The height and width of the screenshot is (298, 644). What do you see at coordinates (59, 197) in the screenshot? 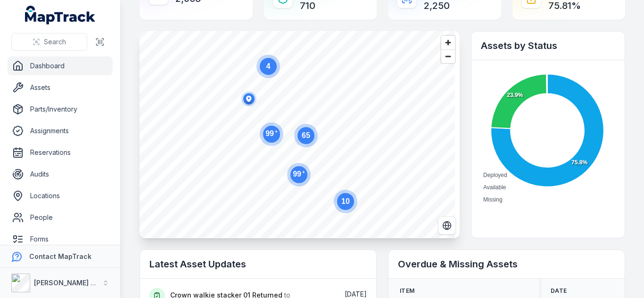
I see `a: Locations` at bounding box center [59, 197].